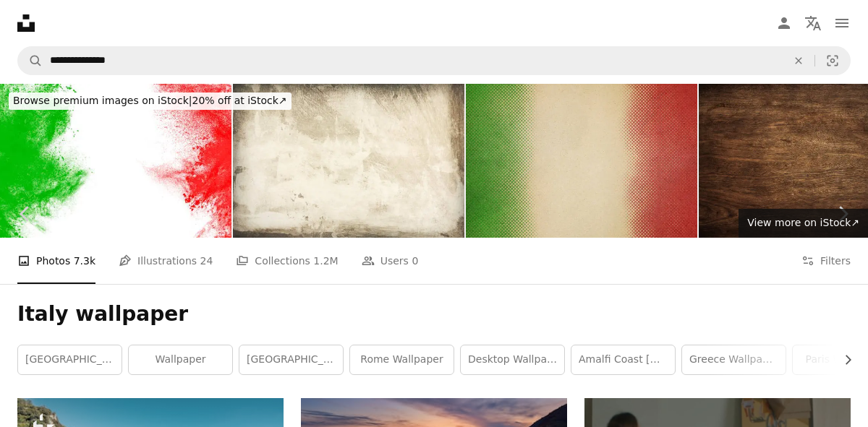 The image size is (868, 427). What do you see at coordinates (26, 23) in the screenshot?
I see `a: Home — Unsplash` at bounding box center [26, 23].